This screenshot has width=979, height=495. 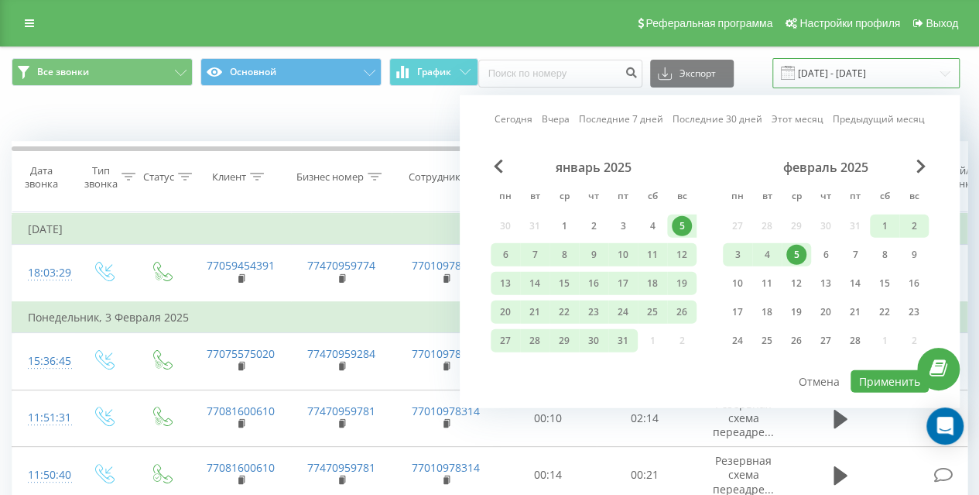 I want to click on div: вс 16 февр. 2025 г., so click(x=914, y=283).